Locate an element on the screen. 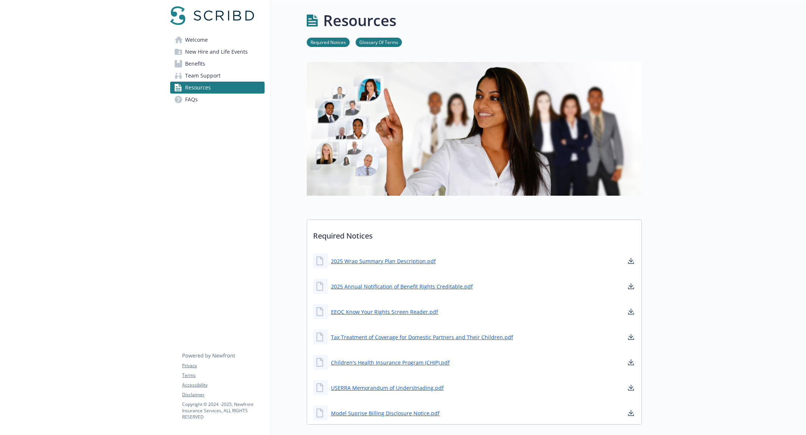  p: Required Notices is located at coordinates (474, 234).